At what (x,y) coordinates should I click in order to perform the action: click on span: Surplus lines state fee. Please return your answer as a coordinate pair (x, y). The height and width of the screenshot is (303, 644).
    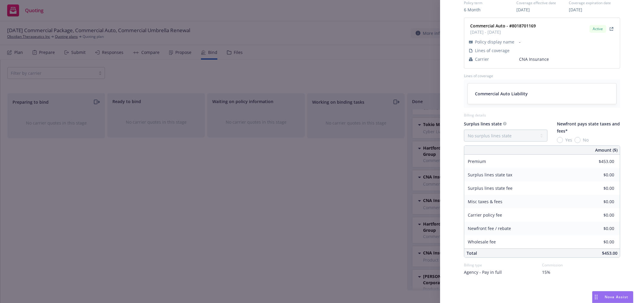
    Looking at the image, I should click on (491, 188).